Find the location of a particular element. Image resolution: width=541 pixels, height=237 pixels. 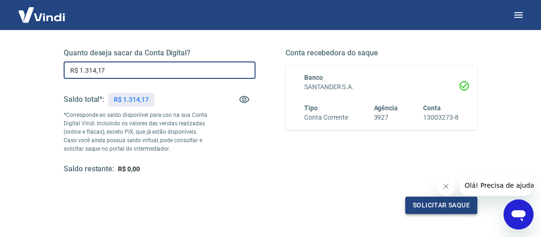

h6: Conta Corrente is located at coordinates (326, 117).